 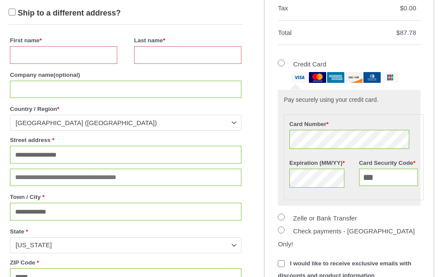 What do you see at coordinates (121, 245) in the screenshot?
I see `span: Florida` at bounding box center [121, 245].